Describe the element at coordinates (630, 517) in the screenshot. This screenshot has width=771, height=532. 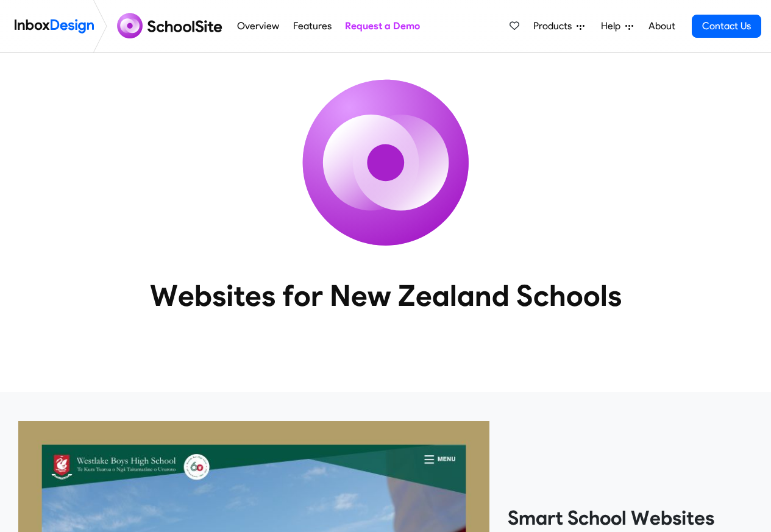
I see `heading: Smart School Websites` at that location.